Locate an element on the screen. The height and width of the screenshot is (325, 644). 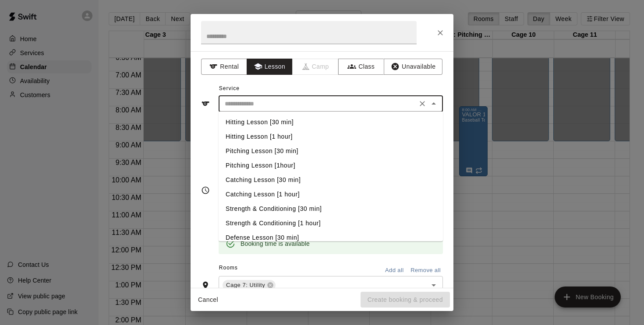
div: Cage 7: Utility is located at coordinates (249, 285).